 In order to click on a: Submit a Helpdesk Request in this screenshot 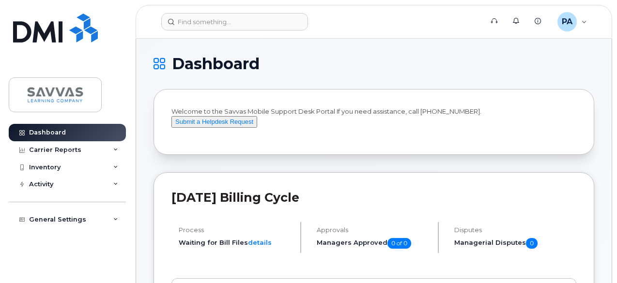, I will do `click(214, 122)`.